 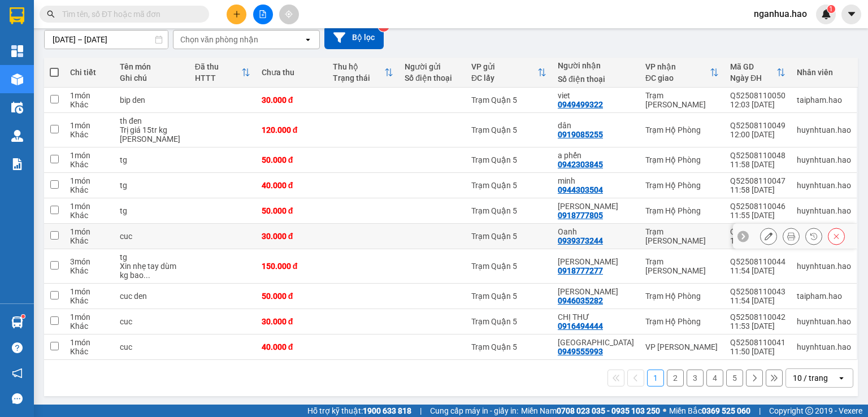 I want to click on div: Q52508110045, so click(x=758, y=232).